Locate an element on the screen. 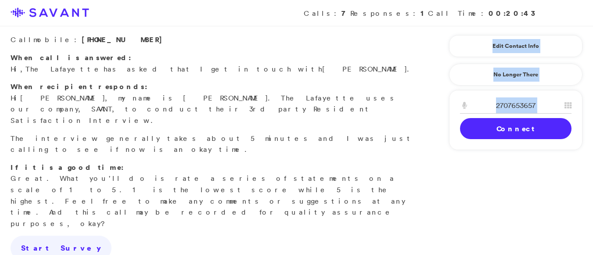 Image resolution: width=593 pixels, height=255 pixels. span: mobile is located at coordinates (54, 39).